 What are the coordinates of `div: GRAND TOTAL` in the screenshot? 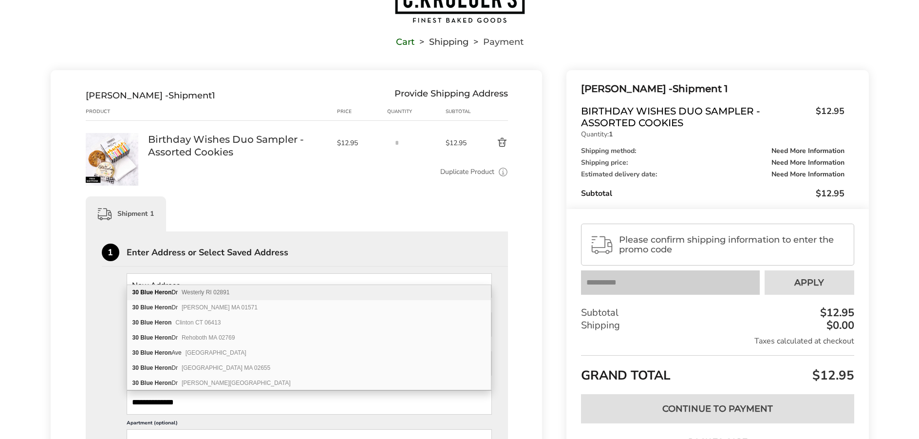 It's located at (718, 371).